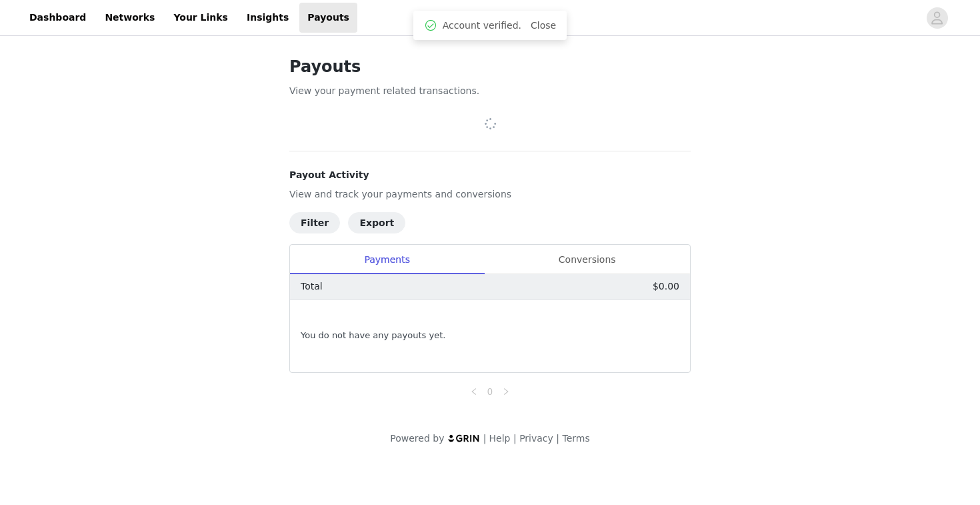  Describe the element at coordinates (417, 438) in the screenshot. I see `span: Powered by` at that location.